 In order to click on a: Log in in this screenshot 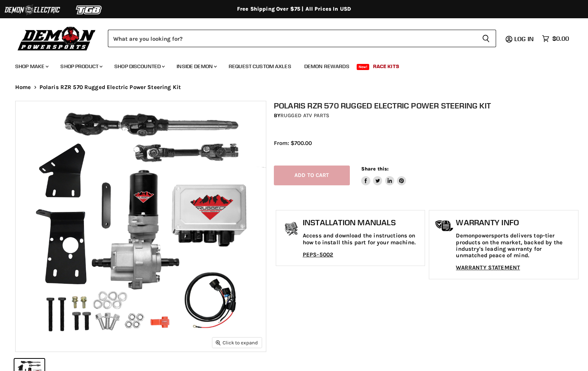, I will do `click(525, 39)`.